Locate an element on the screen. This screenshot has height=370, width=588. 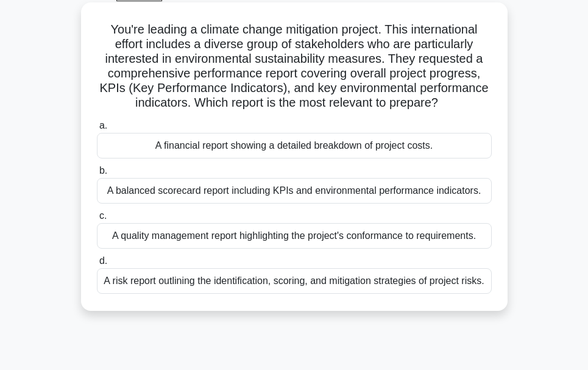
span: d. is located at coordinates (103, 260).